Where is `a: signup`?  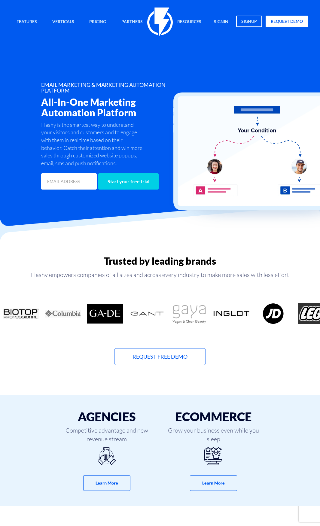 a: signup is located at coordinates (249, 21).